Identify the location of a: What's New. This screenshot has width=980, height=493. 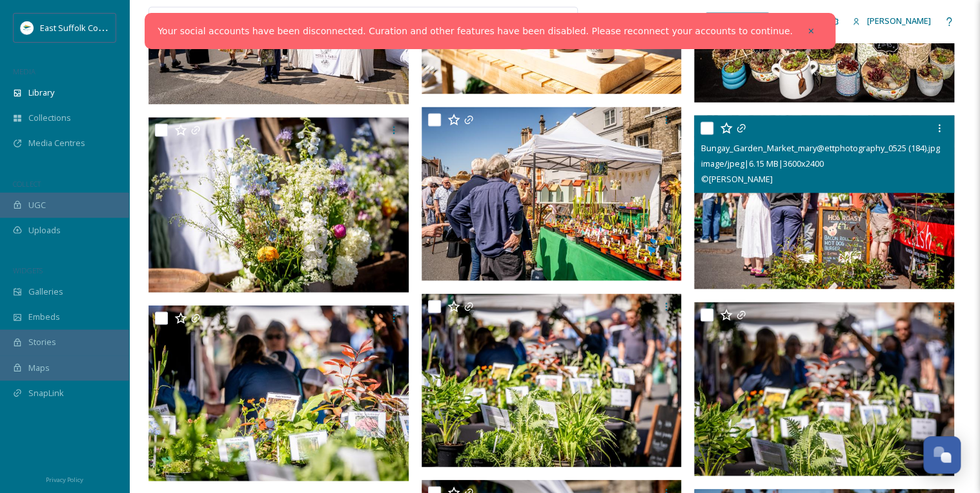
(737, 22).